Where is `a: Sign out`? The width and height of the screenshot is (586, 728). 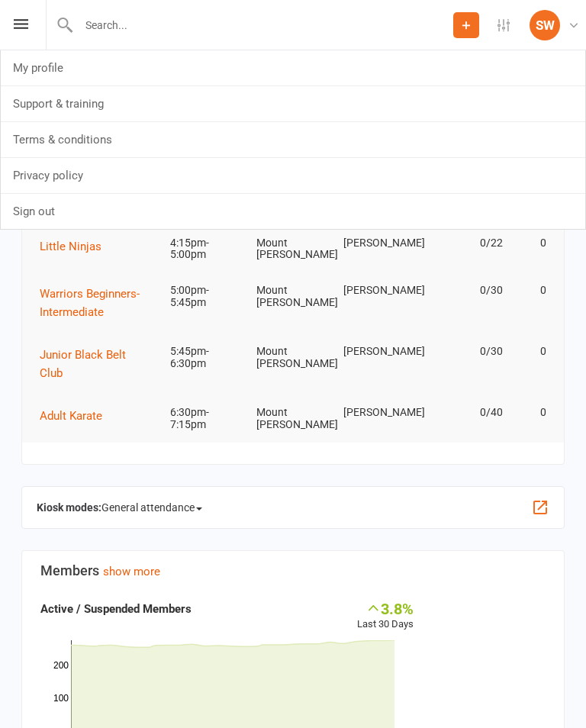
a: Sign out is located at coordinates (293, 211).